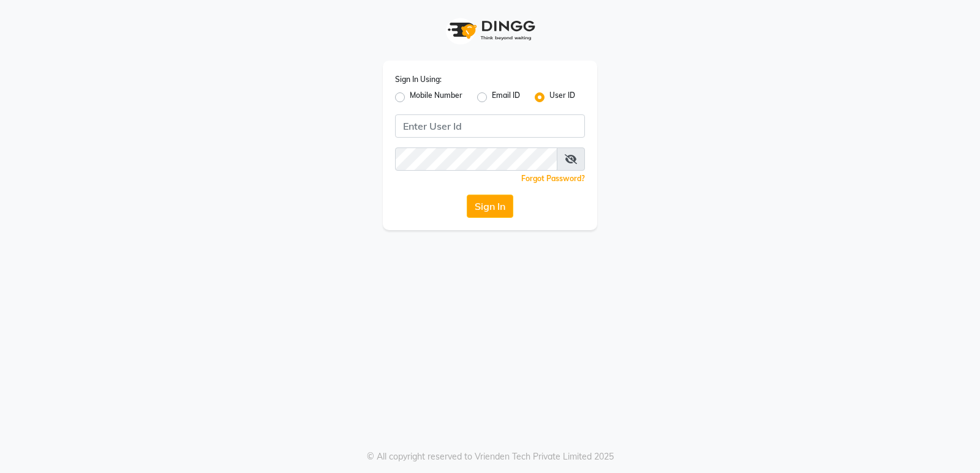 This screenshot has height=473, width=980. Describe the element at coordinates (490, 206) in the screenshot. I see `button: Sign In` at that location.